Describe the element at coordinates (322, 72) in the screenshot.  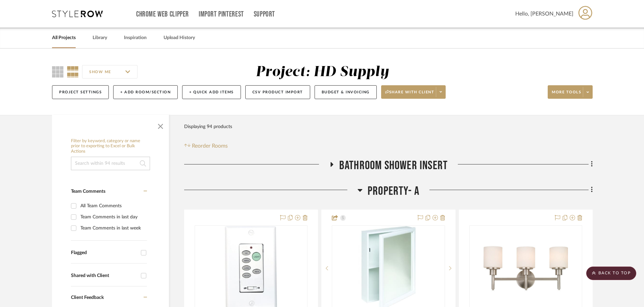
I see `div: Project: HD Supply` at that location.